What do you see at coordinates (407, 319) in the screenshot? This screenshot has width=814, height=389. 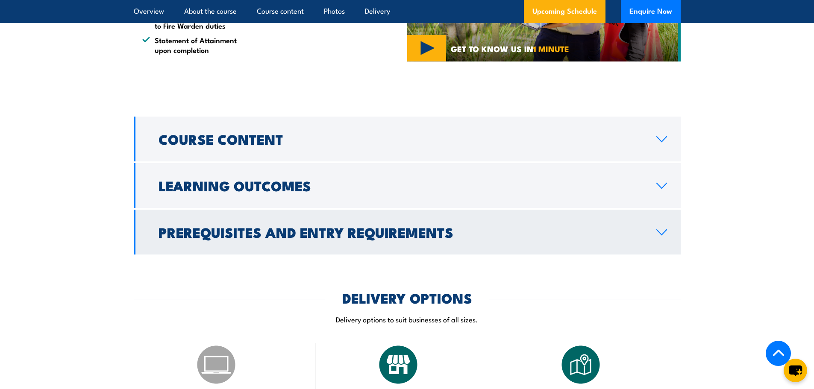 I see `p: Delivery options to suit businesses of all sizes.` at bounding box center [407, 319].